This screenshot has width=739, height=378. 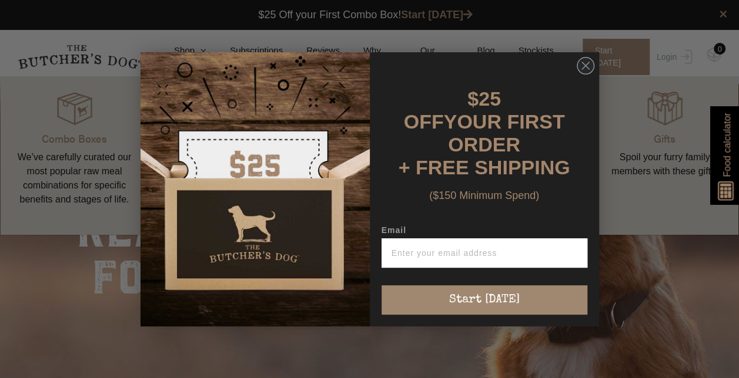 What do you see at coordinates (484, 145) in the screenshot?
I see `span: YOUR FIRST ORDER + FREE SHIPPING` at bounding box center [484, 145].